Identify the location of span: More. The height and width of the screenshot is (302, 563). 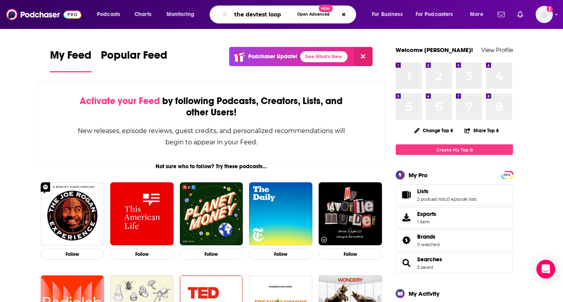
(477, 14).